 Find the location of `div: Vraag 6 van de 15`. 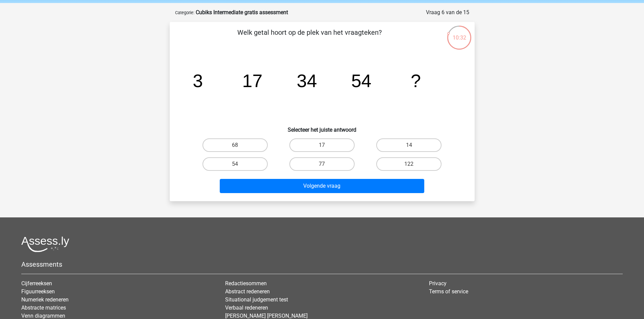

div: Vraag 6 van de 15 is located at coordinates (447, 12).